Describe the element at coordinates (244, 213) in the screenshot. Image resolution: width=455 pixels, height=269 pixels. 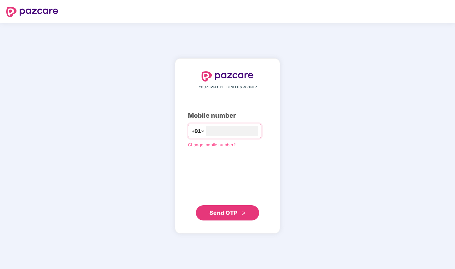
I see `span: double-right` at that location.